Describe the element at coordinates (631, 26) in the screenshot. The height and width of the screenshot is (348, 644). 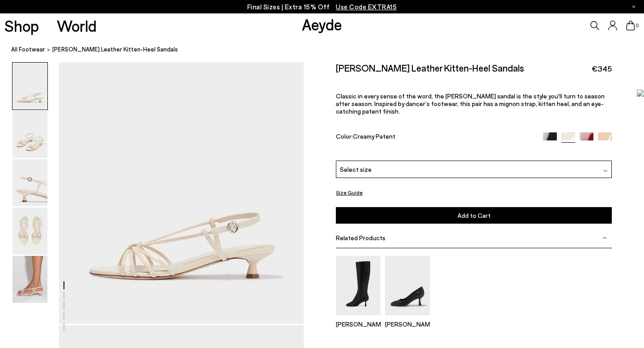
I see `a: 0` at that location.